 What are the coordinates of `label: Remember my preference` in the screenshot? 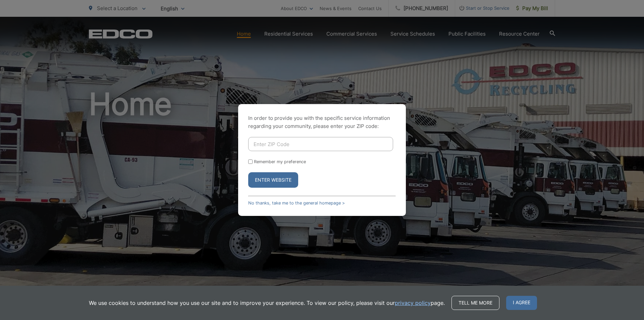 It's located at (280, 162).